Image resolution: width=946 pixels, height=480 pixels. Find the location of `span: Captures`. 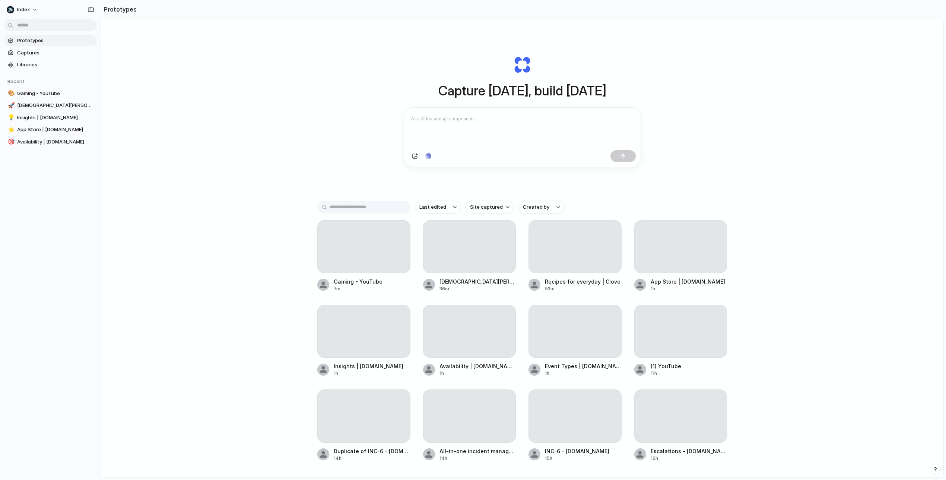

span: Captures is located at coordinates (55, 53).